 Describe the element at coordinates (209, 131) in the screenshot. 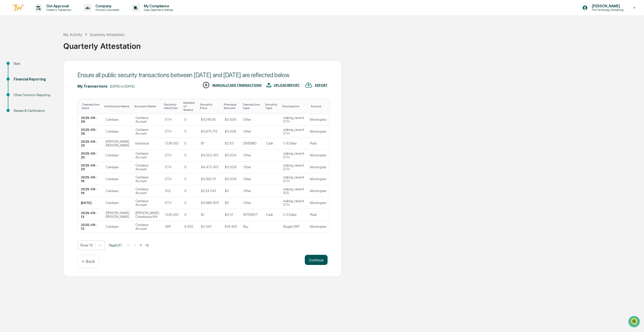

I see `div: $3,875.715` at that location.